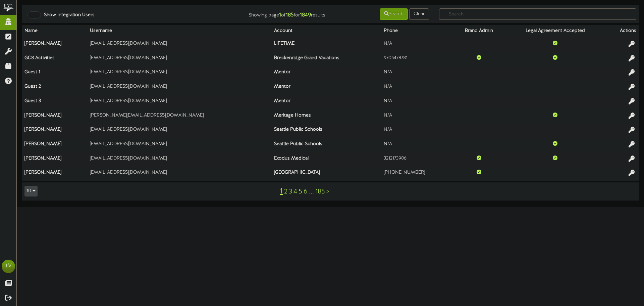 Image resolution: width=644 pixels, height=306 pixels. Describe the element at coordinates (279, 14) in the screenshot. I see `div: Showing page of for results` at that location.